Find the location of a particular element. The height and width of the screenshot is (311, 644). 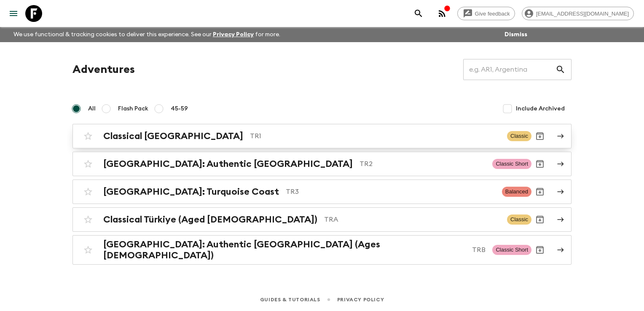

p: TRA is located at coordinates (412, 220).